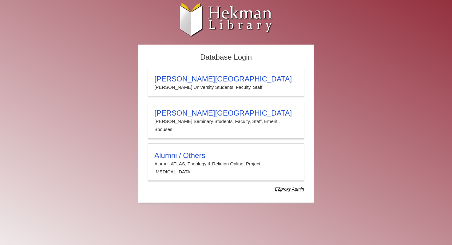  Describe the element at coordinates (226, 57) in the screenshot. I see `h2: Database Login` at that location.